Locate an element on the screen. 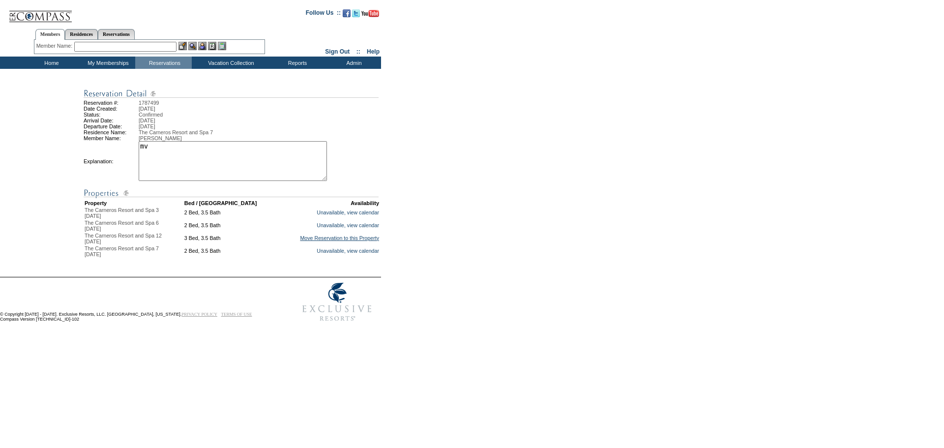 The height and width of the screenshot is (448, 944). td: Home is located at coordinates (50, 62).